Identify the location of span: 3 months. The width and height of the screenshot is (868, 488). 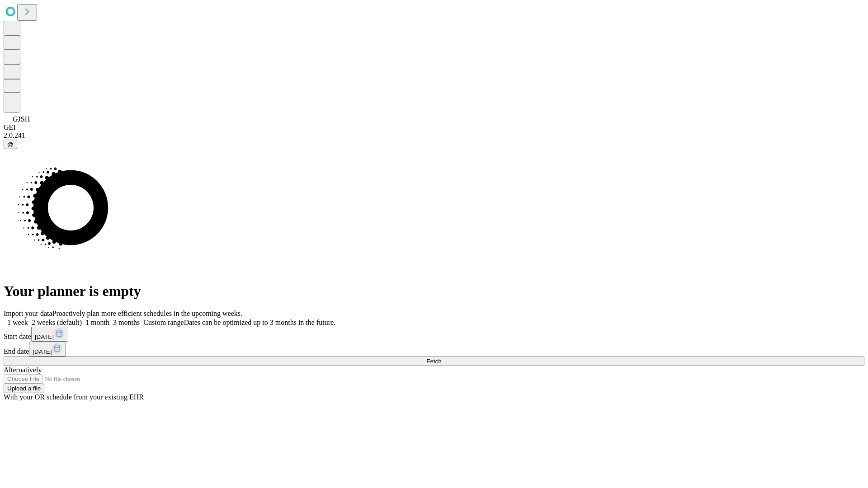
(126, 322).